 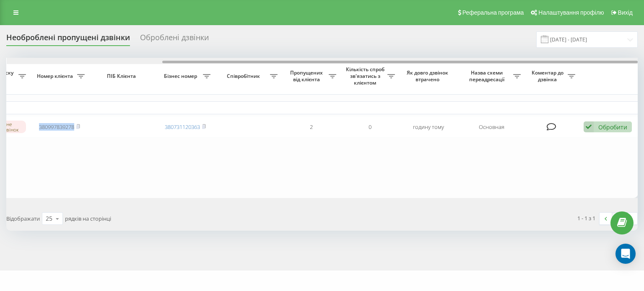 What do you see at coordinates (429, 127) in the screenshot?
I see `td: годину тому` at bounding box center [429, 127].